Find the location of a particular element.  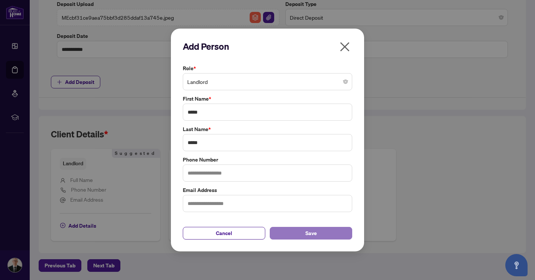

button: Save is located at coordinates (311, 233).